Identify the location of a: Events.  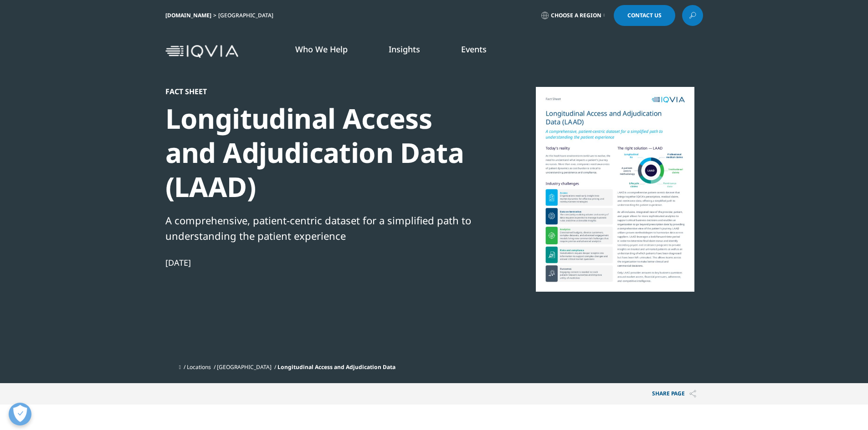
(474, 49).